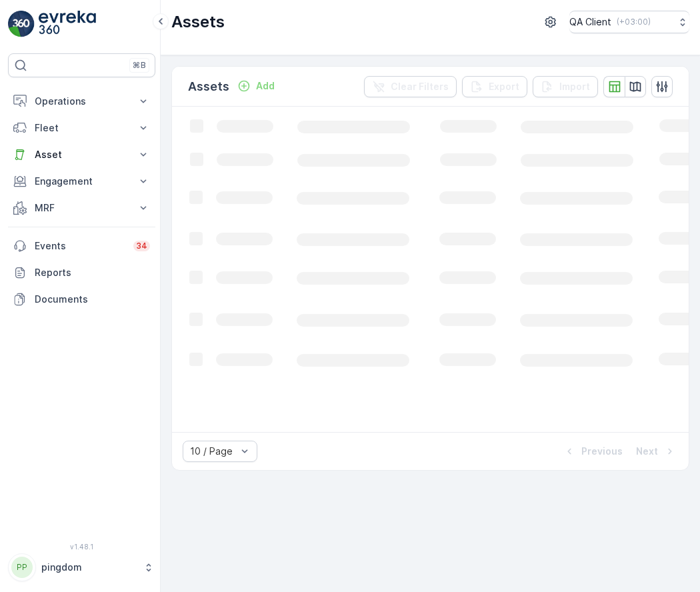  I want to click on button: Previous, so click(593, 452).